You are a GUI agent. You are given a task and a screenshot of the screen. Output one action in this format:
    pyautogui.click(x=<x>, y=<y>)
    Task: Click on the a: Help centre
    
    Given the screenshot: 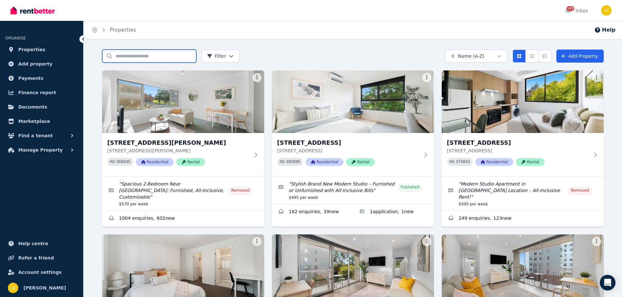 What is the action you would take?
    pyautogui.click(x=41, y=244)
    